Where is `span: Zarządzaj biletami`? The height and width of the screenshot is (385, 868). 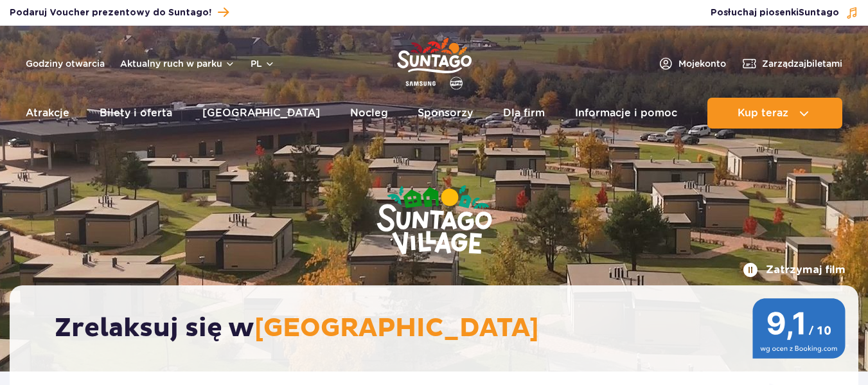 span: Zarządzaj biletami is located at coordinates (802, 64).